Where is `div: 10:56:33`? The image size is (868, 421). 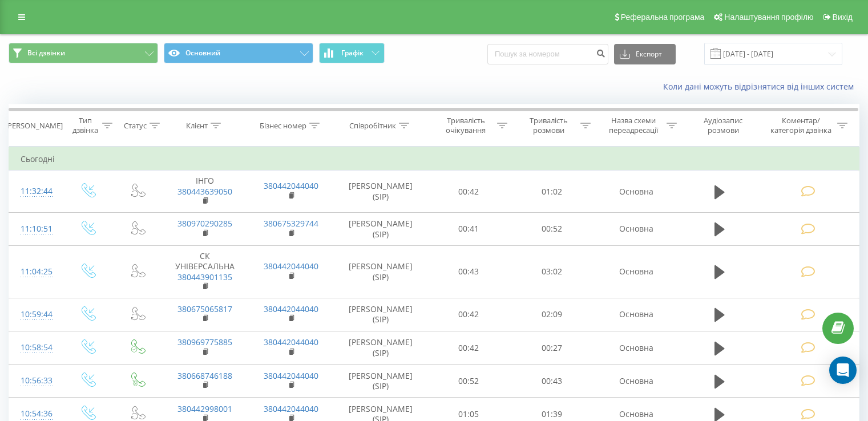
div: 10:56:33 is located at coordinates (35, 381).